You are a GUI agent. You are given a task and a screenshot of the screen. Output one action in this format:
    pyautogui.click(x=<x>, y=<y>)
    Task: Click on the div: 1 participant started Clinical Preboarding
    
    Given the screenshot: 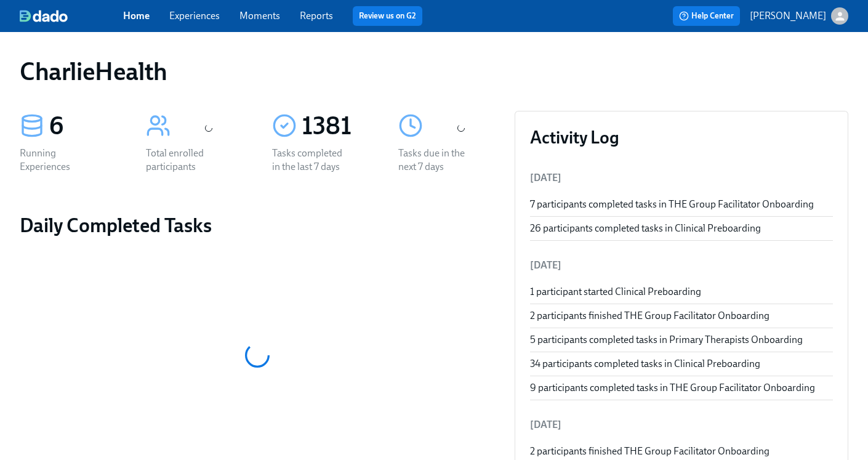 What is the action you would take?
    pyautogui.click(x=682, y=292)
    